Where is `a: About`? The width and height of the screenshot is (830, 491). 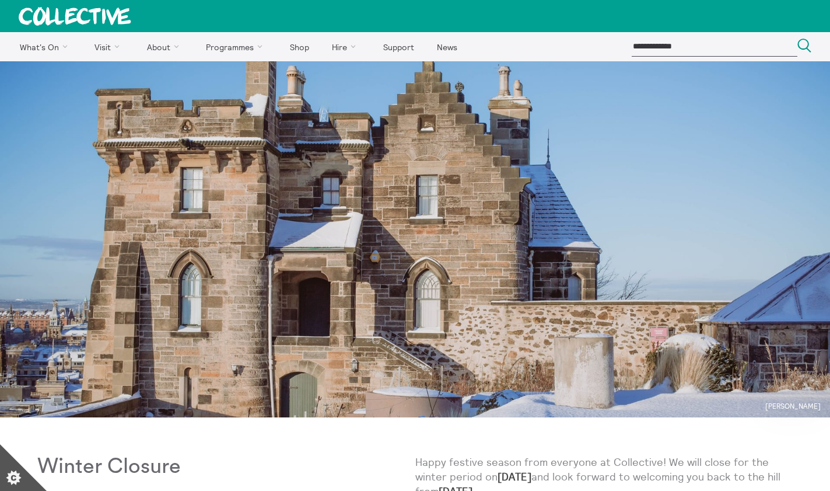 a: About is located at coordinates (165, 47).